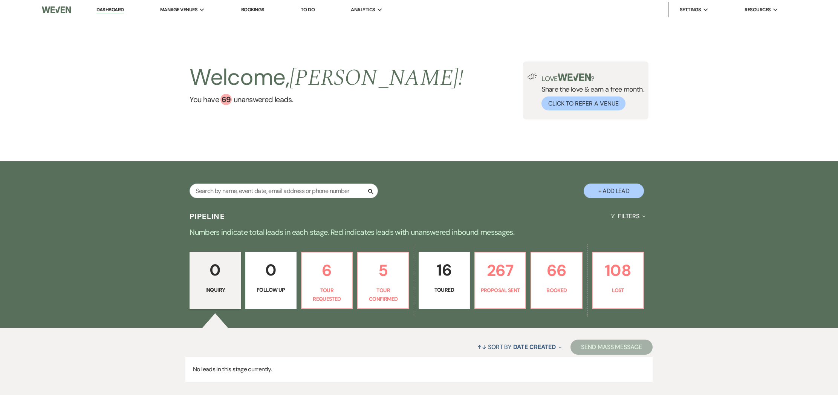 This screenshot has width=838, height=395. Describe the element at coordinates (327, 294) in the screenshot. I see `p: Tour Requested` at that location.